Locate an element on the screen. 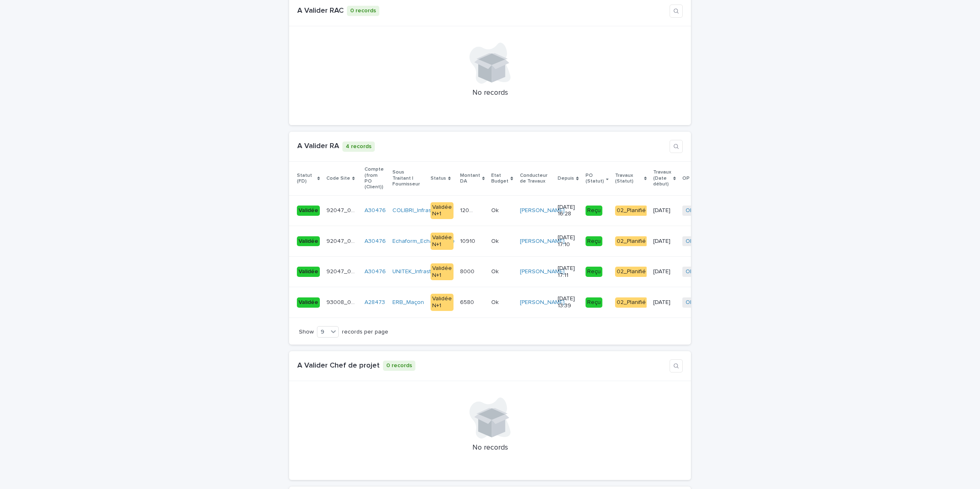 This screenshot has height=489, width=980. p: 12000 is located at coordinates (469, 209).